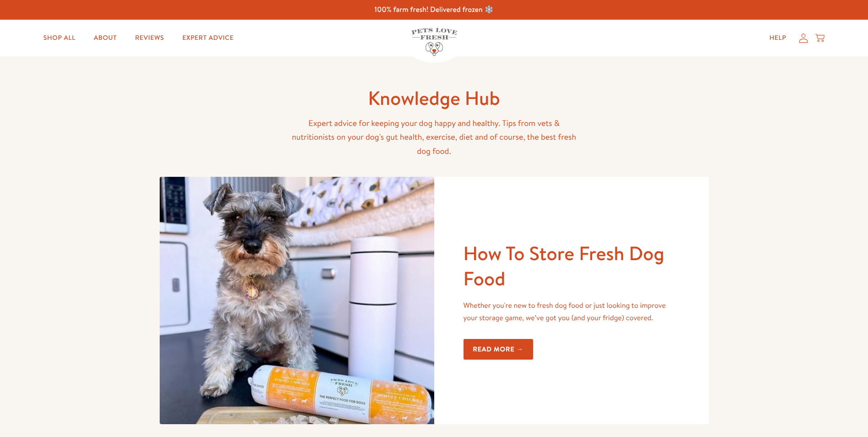 The height and width of the screenshot is (437, 868). What do you see at coordinates (208, 38) in the screenshot?
I see `a: Expert Advice` at bounding box center [208, 38].